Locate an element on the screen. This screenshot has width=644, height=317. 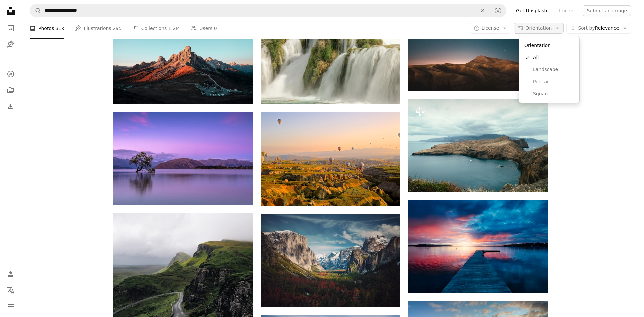
span: Square is located at coordinates (554, 94).